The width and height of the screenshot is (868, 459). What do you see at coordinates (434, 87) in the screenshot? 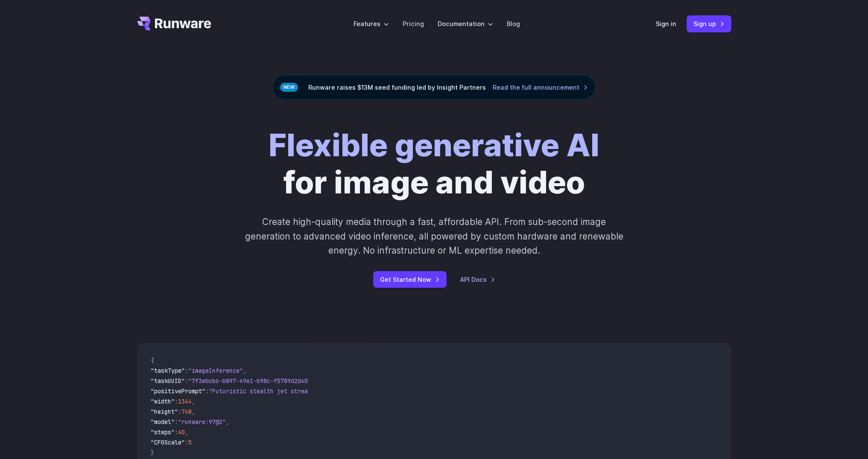
I see `div: Runware raises $13M seed funding led by Insight Partners` at bounding box center [434, 87].